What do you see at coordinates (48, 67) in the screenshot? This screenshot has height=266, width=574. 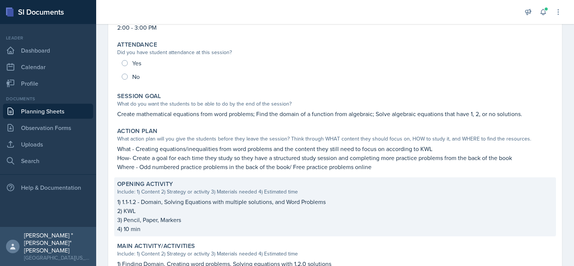 I see `a: Calendar` at bounding box center [48, 67].